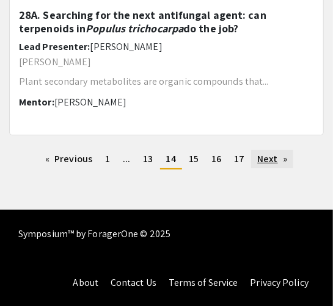 Image resolution: width=333 pixels, height=306 pixels. What do you see at coordinates (107, 159) in the screenshot?
I see `span: 1` at bounding box center [107, 159].